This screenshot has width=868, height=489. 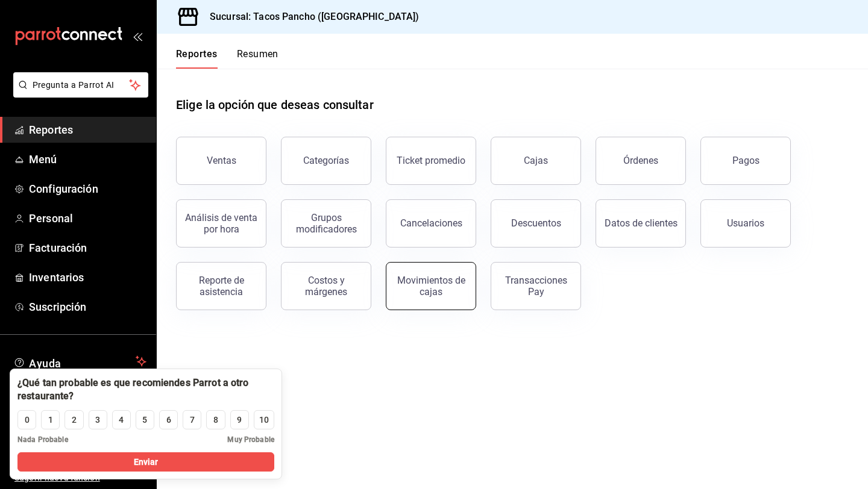 What do you see at coordinates (80, 361) in the screenshot?
I see `span: Ayuda` at bounding box center [80, 361].